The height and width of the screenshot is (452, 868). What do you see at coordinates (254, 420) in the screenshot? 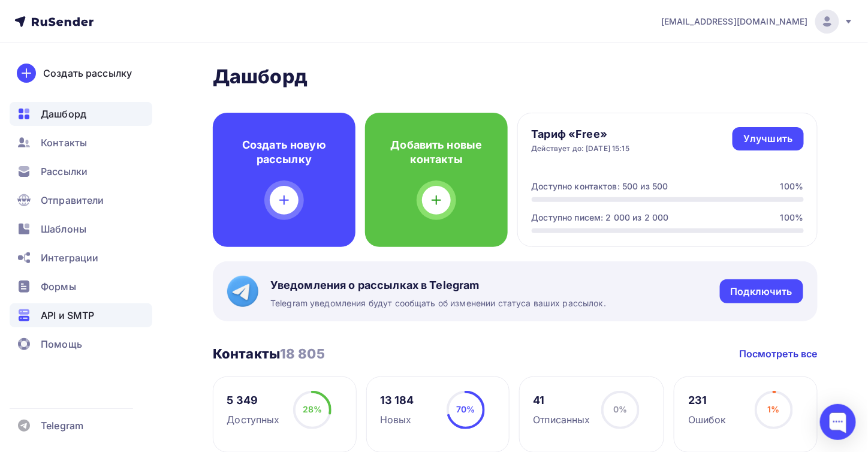
I see `div: Доступных` at bounding box center [254, 420].